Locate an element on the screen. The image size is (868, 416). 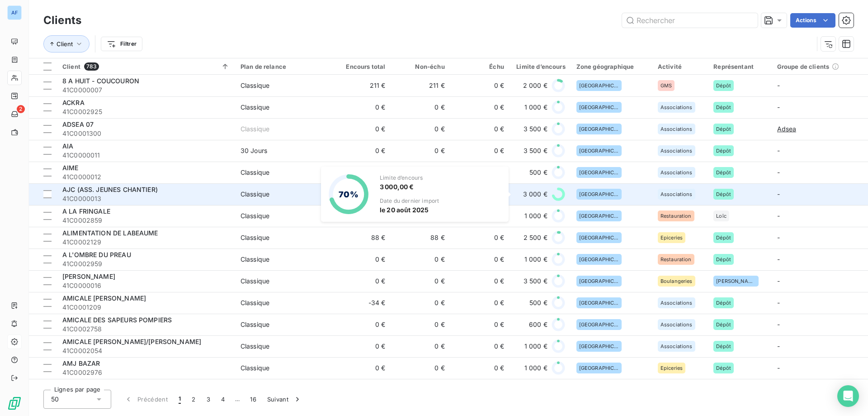
span: 41C0002758 is located at coordinates (146, 329).